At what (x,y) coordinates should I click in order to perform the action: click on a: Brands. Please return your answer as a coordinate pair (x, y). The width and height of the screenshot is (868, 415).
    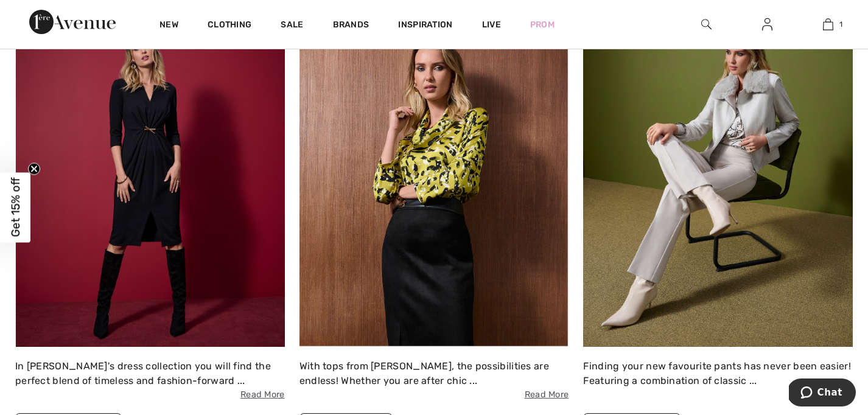
    Looking at the image, I should click on (351, 25).